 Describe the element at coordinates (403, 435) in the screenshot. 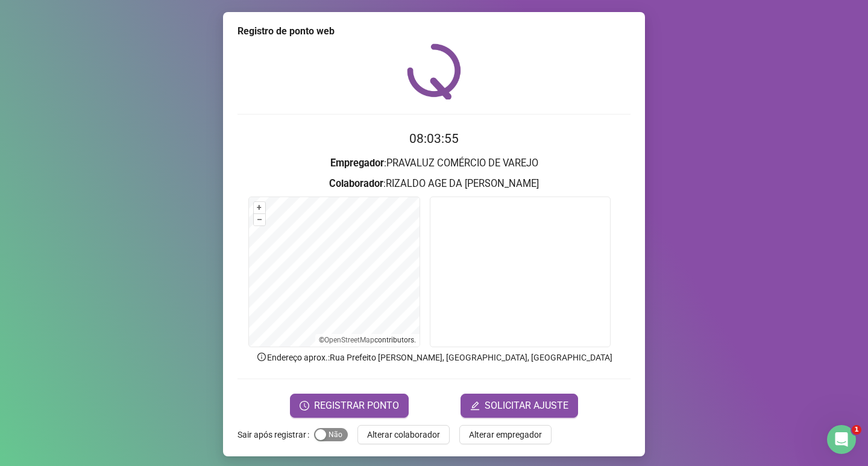

I see `button: Alterar colaborador` at that location.